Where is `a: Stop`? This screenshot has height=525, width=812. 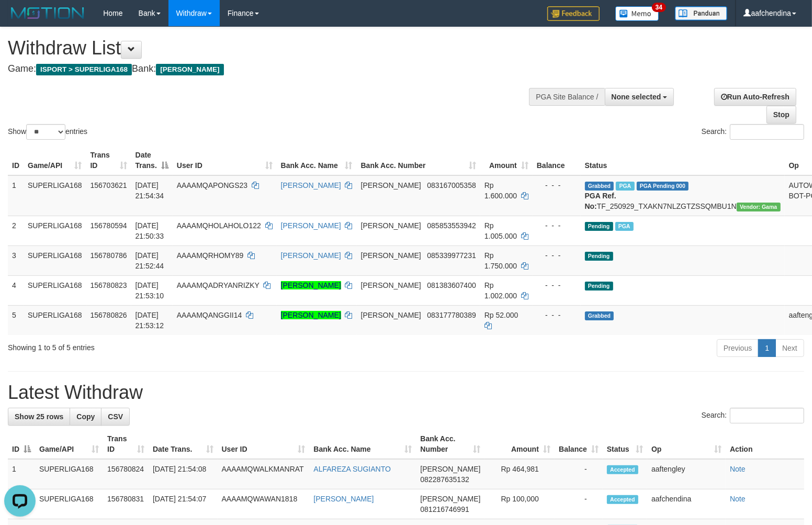 a: Stop is located at coordinates (781, 115).